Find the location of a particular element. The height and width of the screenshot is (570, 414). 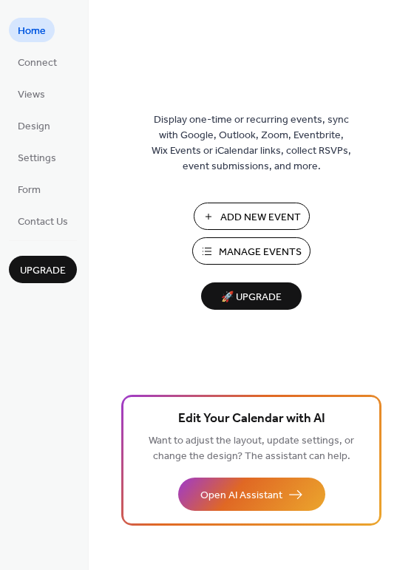

span: Form is located at coordinates (29, 190).